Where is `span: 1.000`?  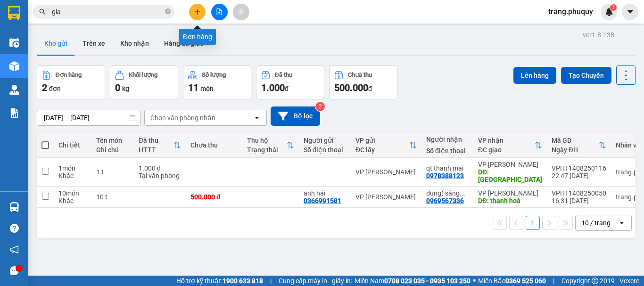
span: 1.000 is located at coordinates (273, 88).